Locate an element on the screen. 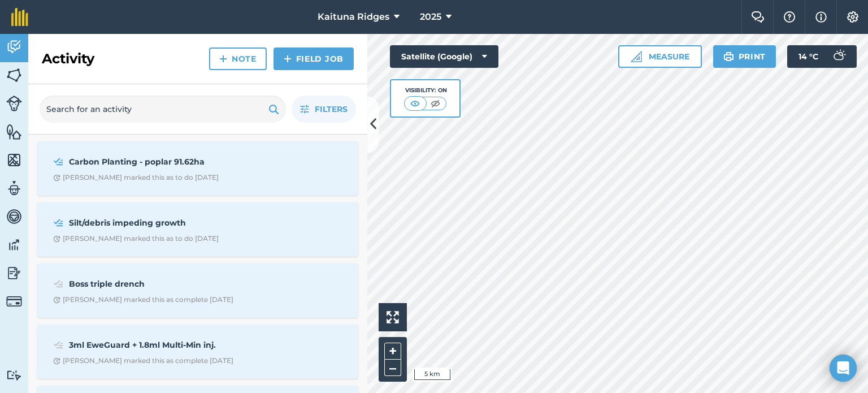 This screenshot has height=393, width=868. img: A cog icon is located at coordinates (853, 17).